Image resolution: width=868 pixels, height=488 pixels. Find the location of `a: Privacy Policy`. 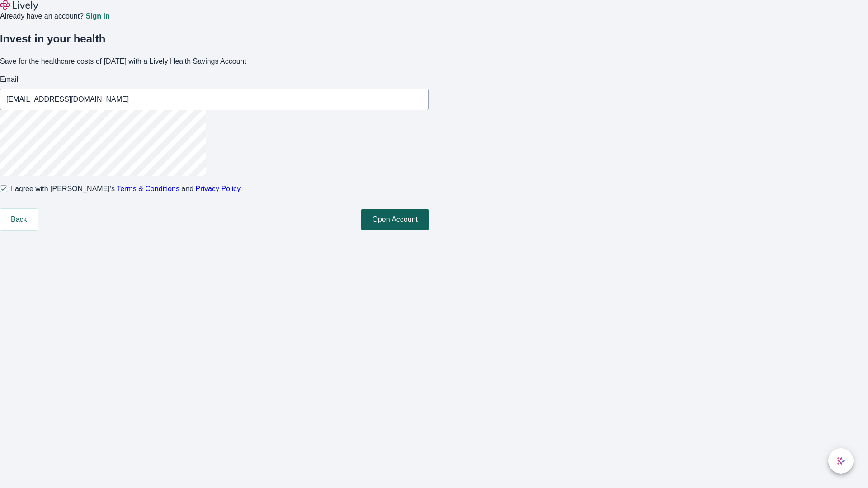

a: Privacy Policy is located at coordinates (219, 188).